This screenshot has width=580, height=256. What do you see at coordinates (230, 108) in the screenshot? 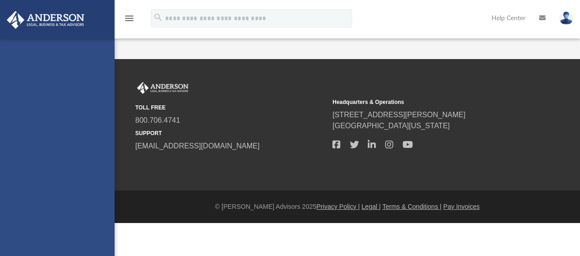
I see `small: TOLL FREE` at bounding box center [230, 108].